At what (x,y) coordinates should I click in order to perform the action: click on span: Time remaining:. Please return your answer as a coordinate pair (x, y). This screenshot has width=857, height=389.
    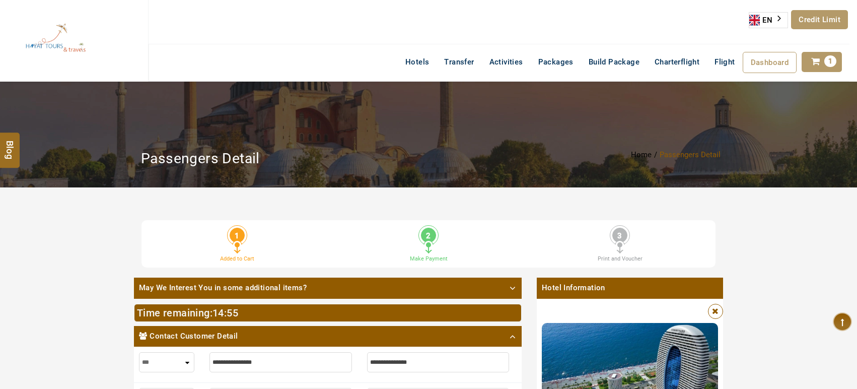
    Looking at the image, I should click on (175, 313).